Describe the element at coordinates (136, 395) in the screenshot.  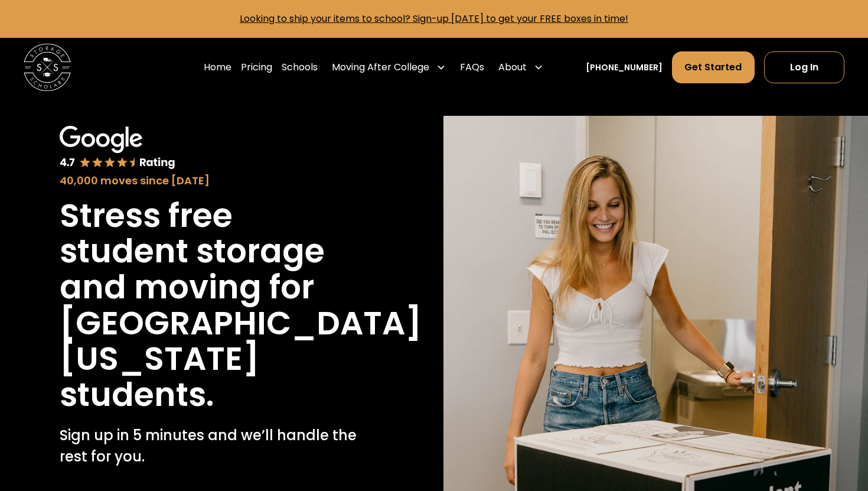
I see `h1: students.` at that location.